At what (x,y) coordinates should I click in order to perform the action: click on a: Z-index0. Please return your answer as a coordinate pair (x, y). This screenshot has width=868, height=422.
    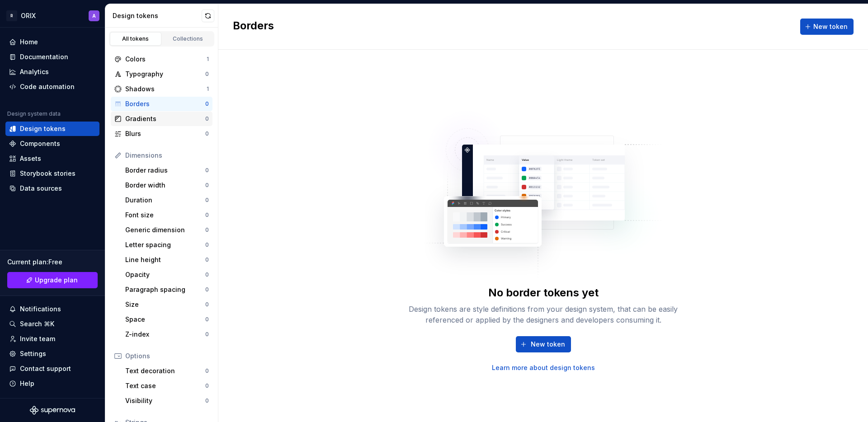
    Looking at the image, I should click on (167, 334).